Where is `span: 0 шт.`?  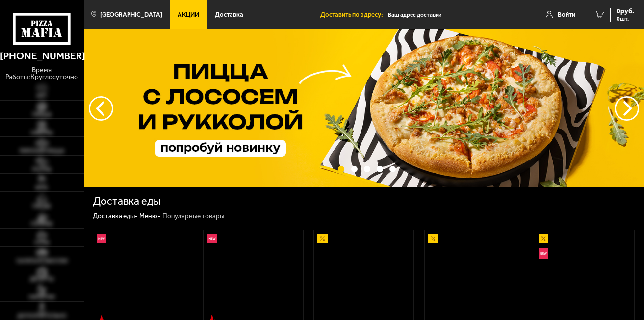
span: 0 шт. is located at coordinates (625, 19).